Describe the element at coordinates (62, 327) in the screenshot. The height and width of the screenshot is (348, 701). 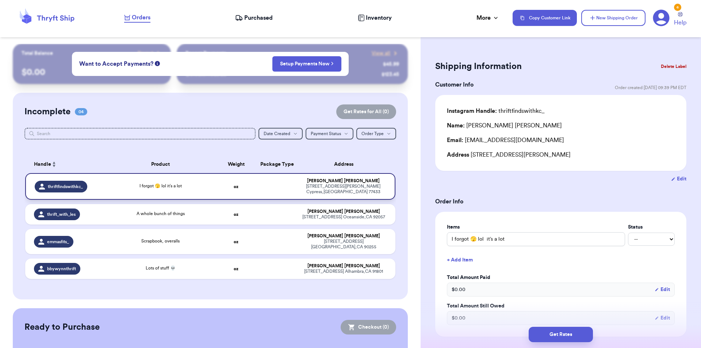
I see `h2: Ready to Purchase` at that location.